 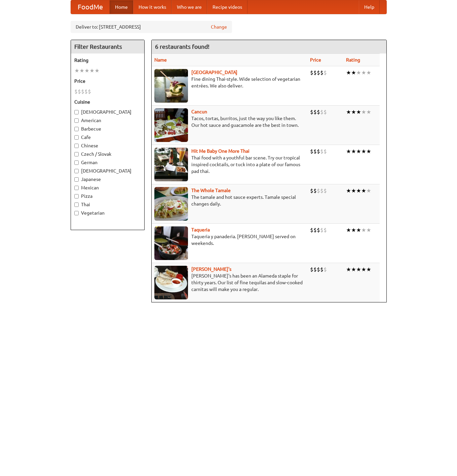 I want to click on input: Barbecue, so click(x=76, y=129).